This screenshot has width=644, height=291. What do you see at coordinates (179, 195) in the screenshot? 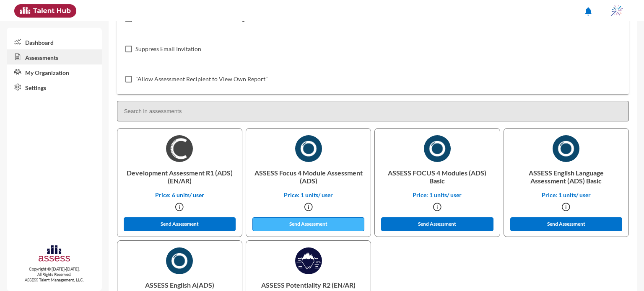
I see `p: Price: 6 units/ user` at bounding box center [179, 195].